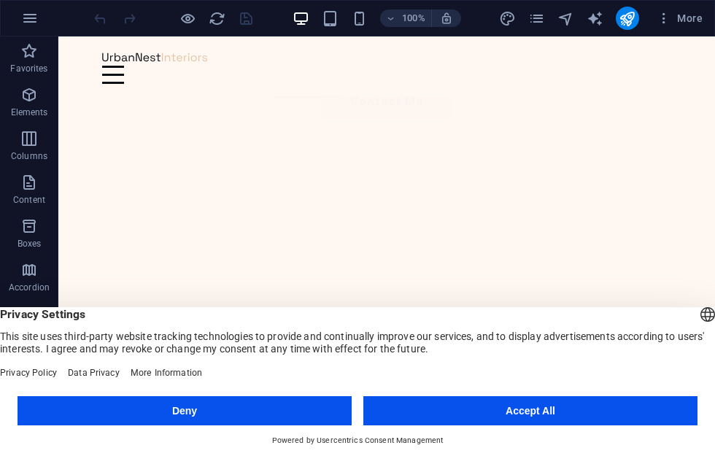 The image size is (715, 456). Describe the element at coordinates (595, 18) in the screenshot. I see `i: AI Writer` at that location.